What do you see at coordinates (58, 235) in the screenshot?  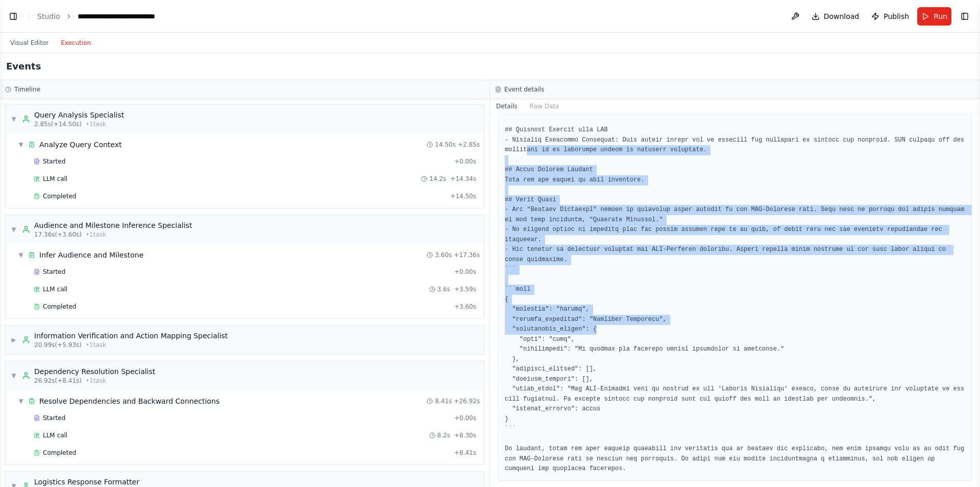 I see `span: 17.36s (+3.60s)` at bounding box center [58, 235].